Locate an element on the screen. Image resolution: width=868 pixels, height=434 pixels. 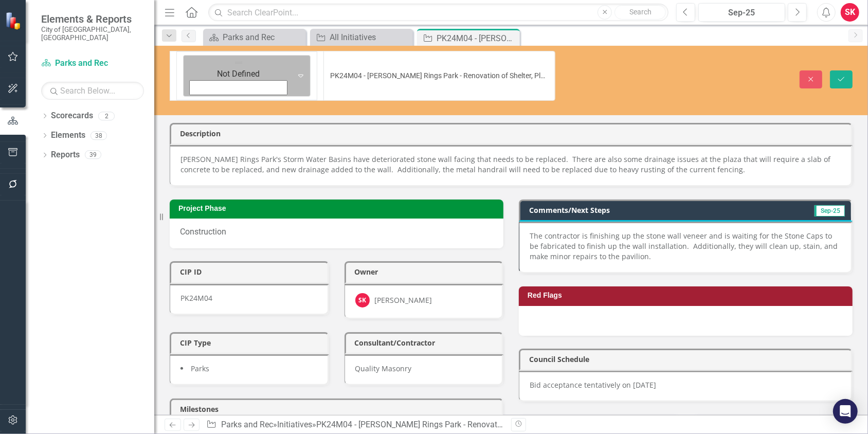
h3: Description is located at coordinates (512, 133).